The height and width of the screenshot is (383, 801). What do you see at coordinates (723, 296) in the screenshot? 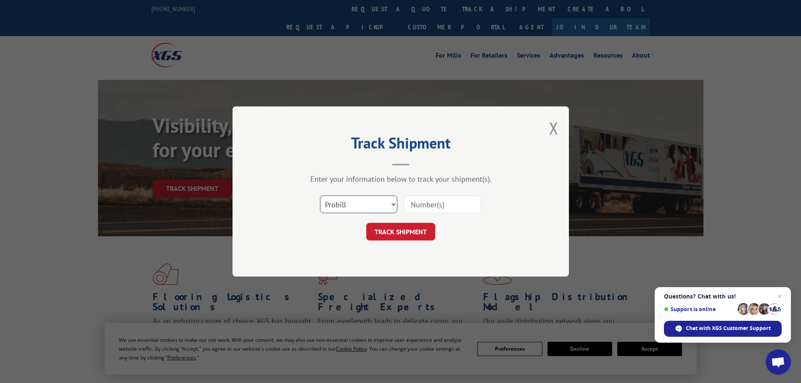
I see `span: Questions? Chat with us!` at bounding box center [723, 296].